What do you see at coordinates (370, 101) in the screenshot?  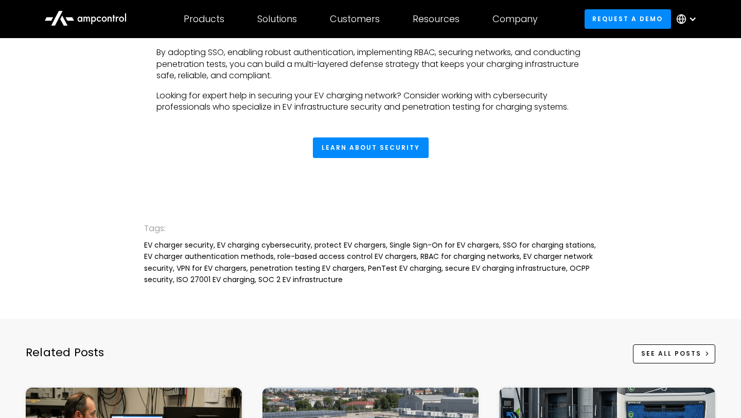 I see `p: Looking for expert help in securing your EV charging network? Consider working with cybersecurity...` at bounding box center [370, 101].